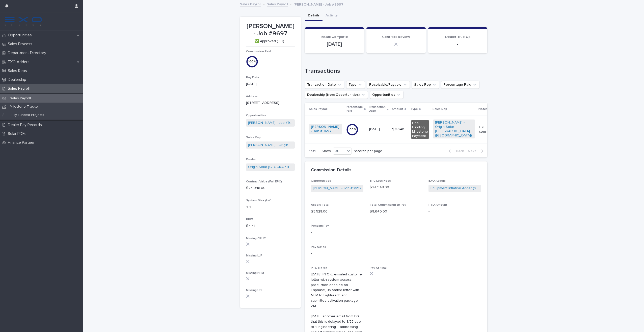 The height and width of the screenshot is (332, 644). What do you see at coordinates (332, 16) in the screenshot?
I see `button: Activity` at bounding box center [332, 16].